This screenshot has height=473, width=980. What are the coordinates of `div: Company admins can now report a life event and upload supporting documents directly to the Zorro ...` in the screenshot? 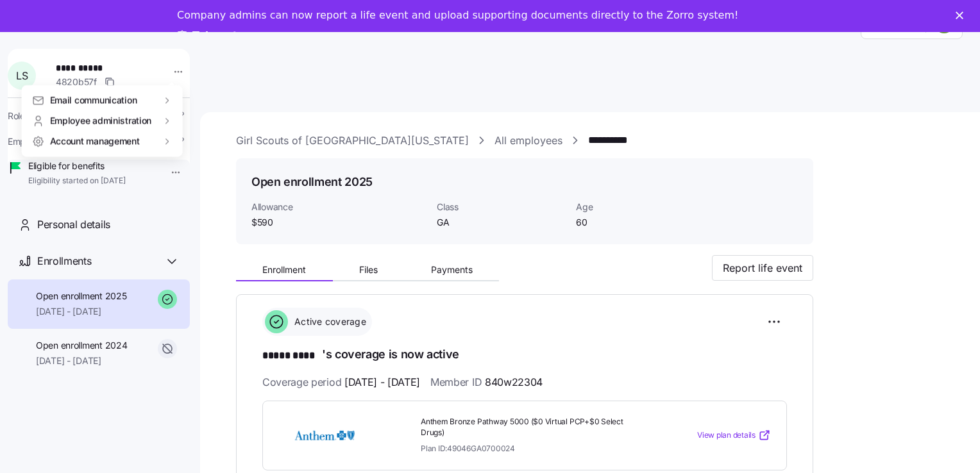 It's located at (457, 15).